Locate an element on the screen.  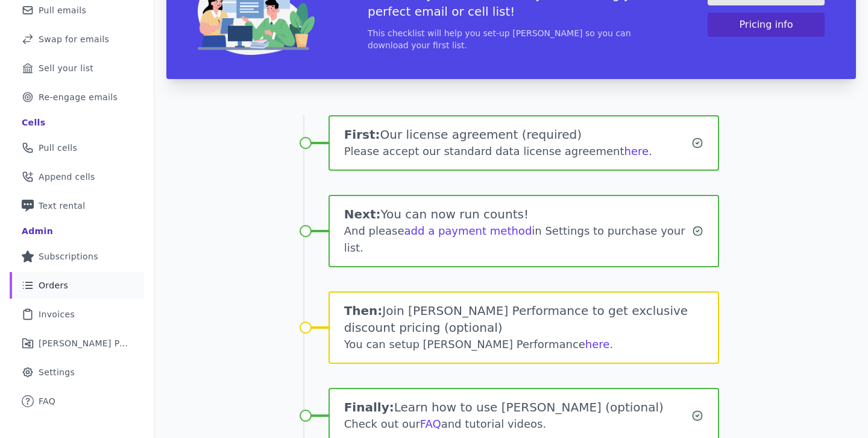
a: Pull cells is located at coordinates (77, 148).